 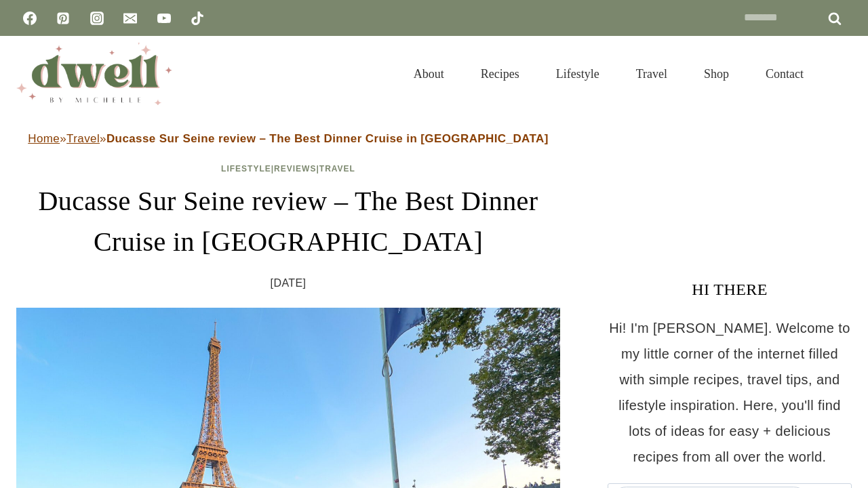 What do you see at coordinates (608, 74) in the screenshot?
I see `nav: Primary Navigation` at bounding box center [608, 74].